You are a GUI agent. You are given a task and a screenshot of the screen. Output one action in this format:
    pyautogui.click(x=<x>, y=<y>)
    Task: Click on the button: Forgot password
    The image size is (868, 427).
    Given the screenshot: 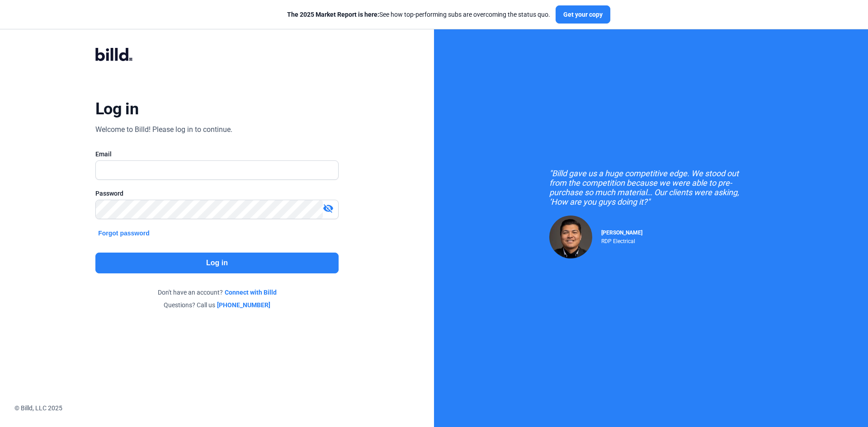 What is the action you would take?
    pyautogui.click(x=124, y=234)
    